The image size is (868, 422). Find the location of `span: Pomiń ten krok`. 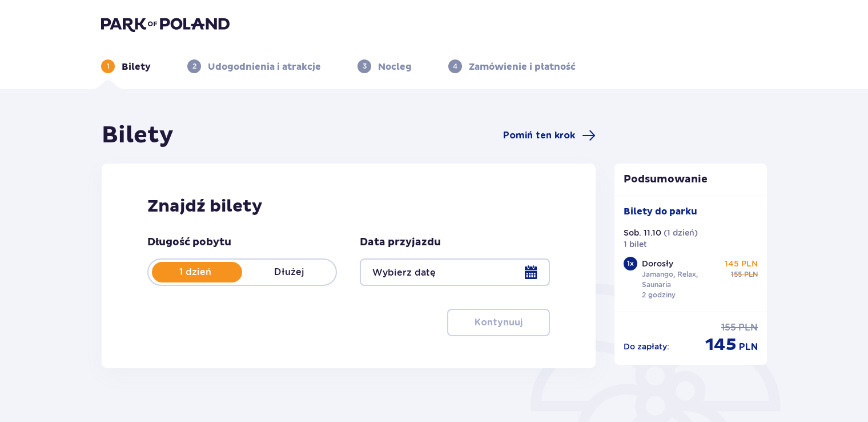

span: Pomiń ten krok is located at coordinates (539, 136).